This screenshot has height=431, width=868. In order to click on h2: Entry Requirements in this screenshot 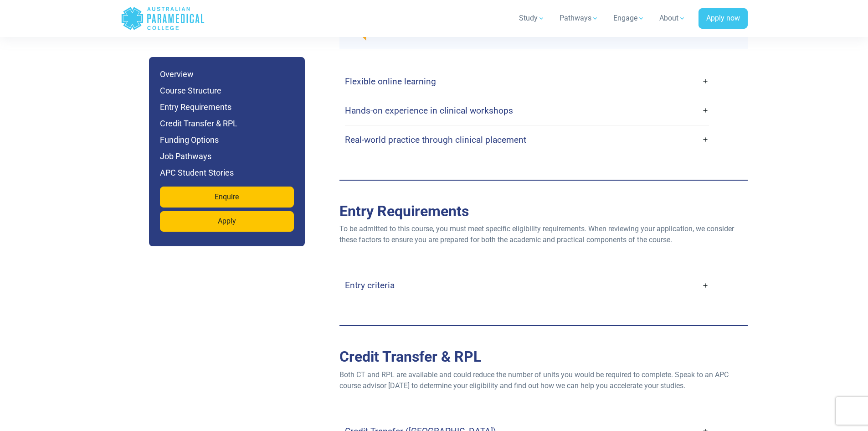, I will do `click(543, 211)`.